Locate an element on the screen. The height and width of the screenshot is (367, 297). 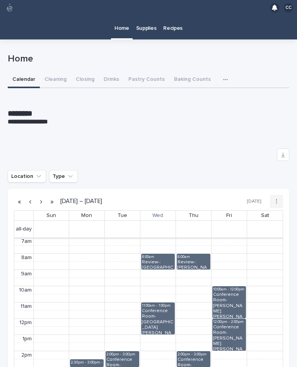
div: CC is located at coordinates (288, 8).